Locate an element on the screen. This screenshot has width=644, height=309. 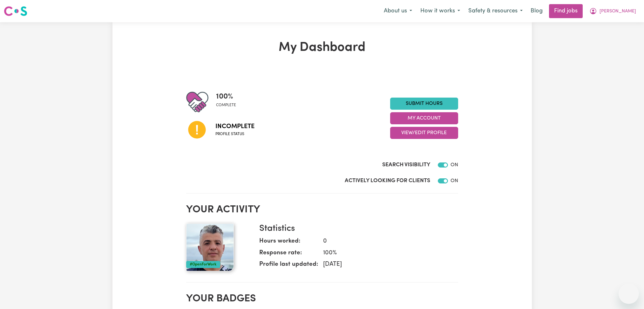
button: About us is located at coordinates (398, 11).